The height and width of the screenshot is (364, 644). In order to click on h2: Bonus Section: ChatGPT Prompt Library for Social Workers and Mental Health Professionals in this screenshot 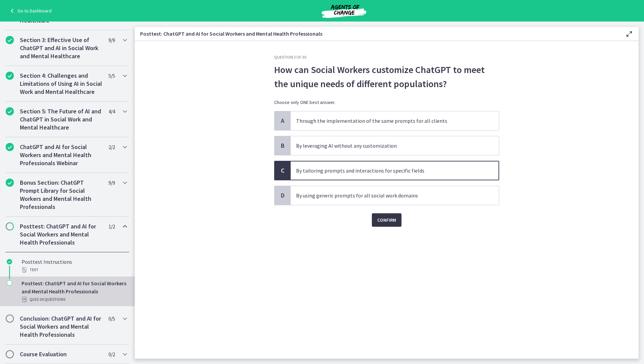, I will do `click(61, 195)`.